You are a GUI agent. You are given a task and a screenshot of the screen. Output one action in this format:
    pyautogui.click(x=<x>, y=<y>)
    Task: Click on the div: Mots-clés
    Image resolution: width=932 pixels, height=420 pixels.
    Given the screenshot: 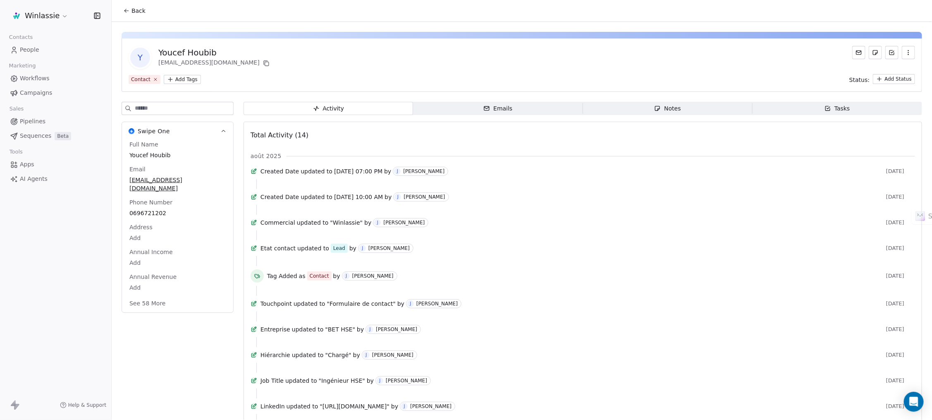 What is the action you would take?
    pyautogui.click(x=115, y=55)
    